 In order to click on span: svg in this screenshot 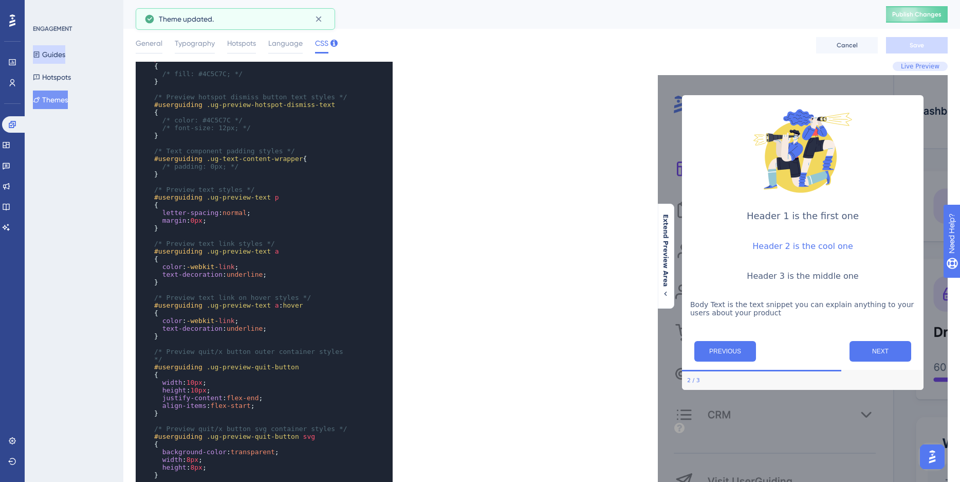, I will do `click(309, 436)`.